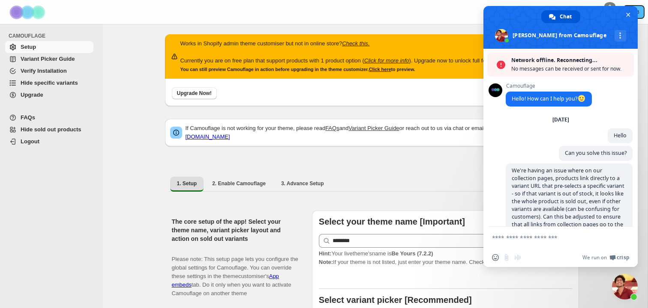 Image resolution: width=648 pixels, height=308 pixels. I want to click on div: 0, so click(610, 6).